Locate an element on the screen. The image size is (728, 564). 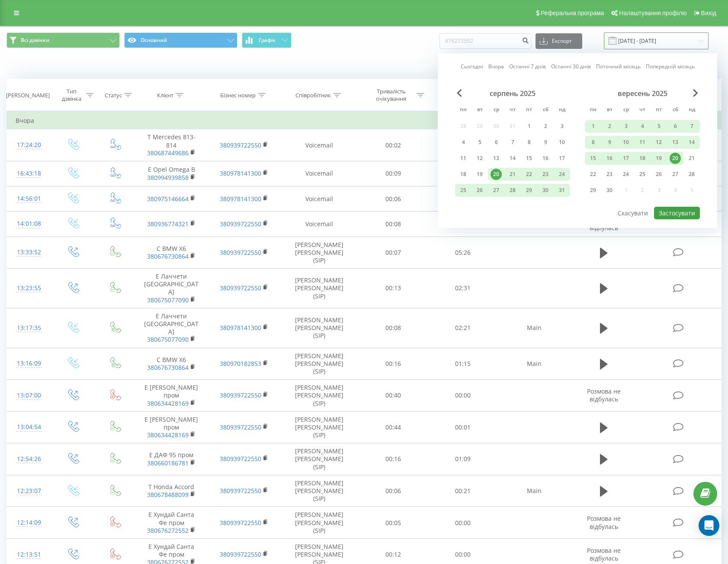
div: пт 8 серп 2025 р. is located at coordinates (529, 142).